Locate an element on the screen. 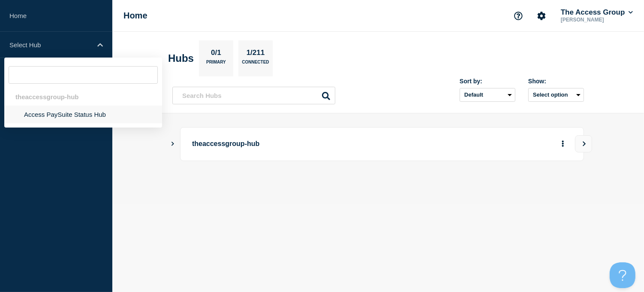 This screenshot has width=644, height=292. select: Sort by is located at coordinates (487, 95).